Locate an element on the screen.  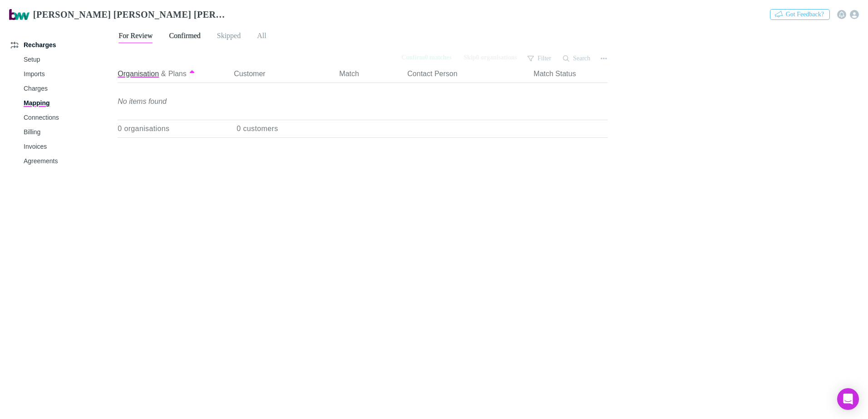
button: Got Feedback? is located at coordinates (800, 15).